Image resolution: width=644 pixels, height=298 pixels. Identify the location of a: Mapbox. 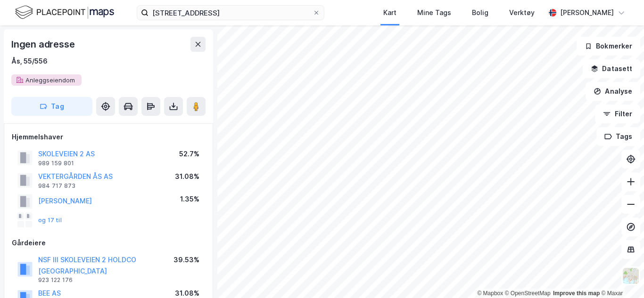
(490, 293).